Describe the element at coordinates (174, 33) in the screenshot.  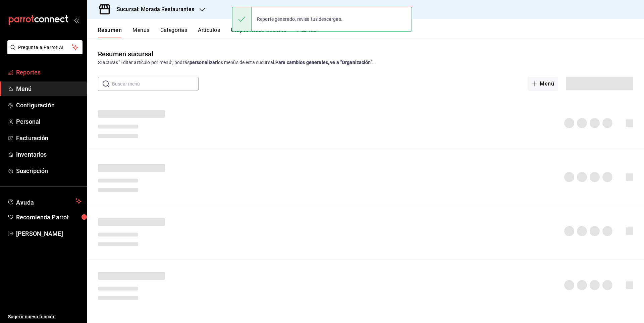
I see `button: Categorías` at that location.